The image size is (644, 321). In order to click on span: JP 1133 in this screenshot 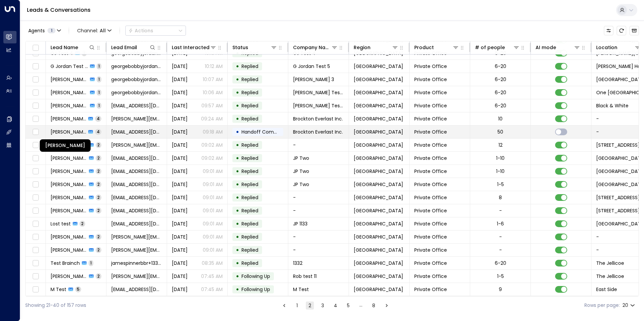, I will do `click(300, 224)`.